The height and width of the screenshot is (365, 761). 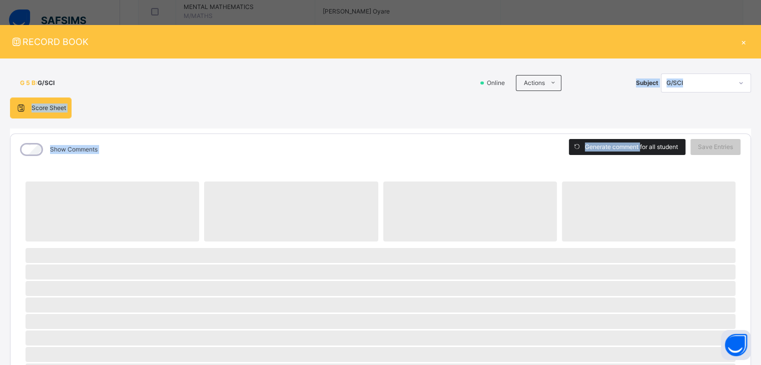 I want to click on span: Actions, so click(x=534, y=83).